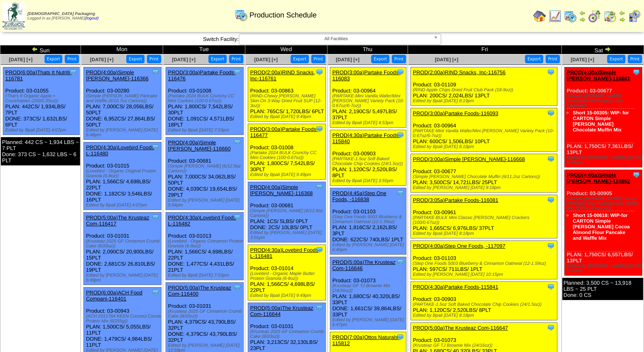  What do you see at coordinates (287, 94) in the screenshot?
I see `div: Product: 03-00863 PLAN: 765CS / 1,720LBS / 6PLT` at bounding box center [287, 94].